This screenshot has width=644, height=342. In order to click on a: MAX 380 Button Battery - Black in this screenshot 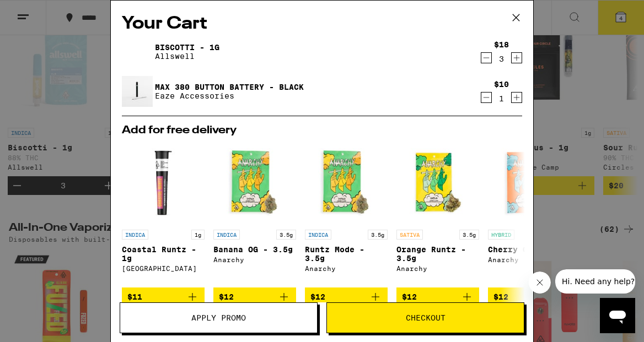, I will do `click(230, 87)`.